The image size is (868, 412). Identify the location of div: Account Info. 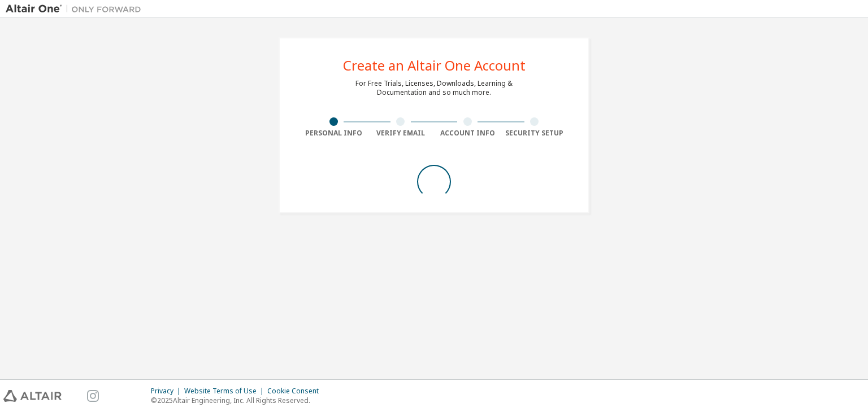
(468, 133).